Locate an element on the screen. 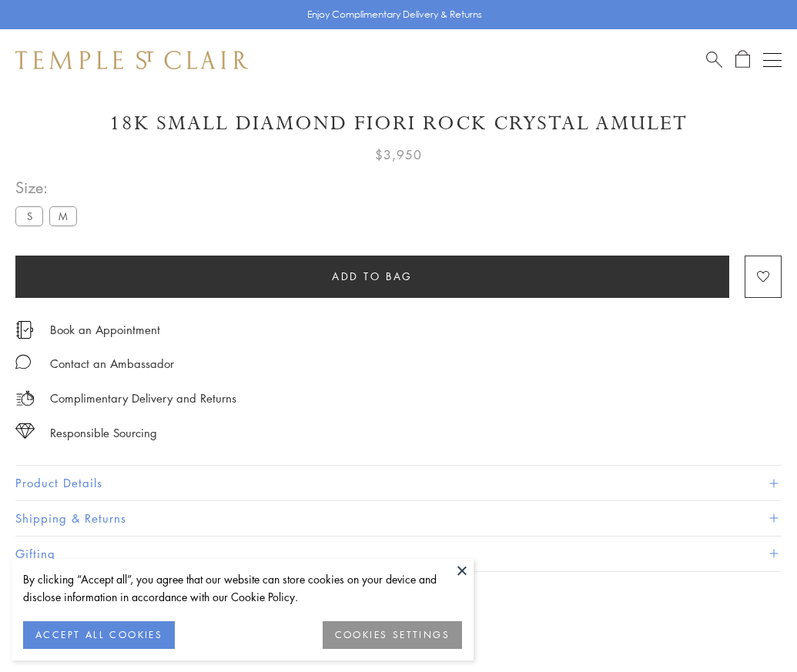 The image size is (797, 672). span: Add to bag is located at coordinates (371, 277).